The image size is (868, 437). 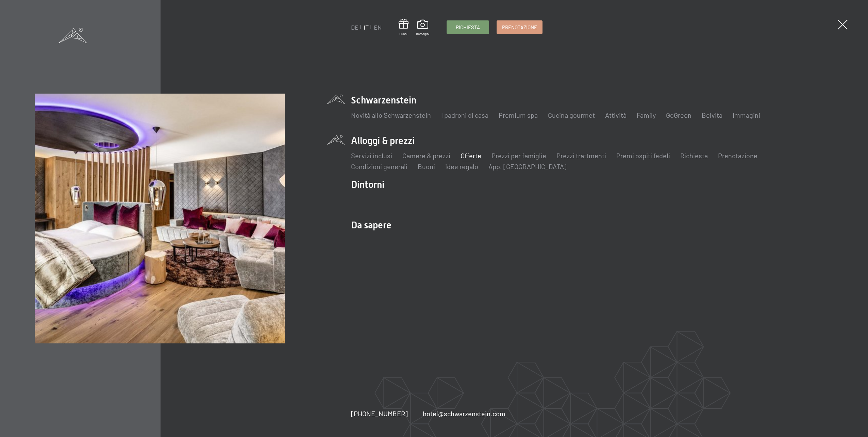 I want to click on a: Cucina gourmet, so click(x=571, y=115).